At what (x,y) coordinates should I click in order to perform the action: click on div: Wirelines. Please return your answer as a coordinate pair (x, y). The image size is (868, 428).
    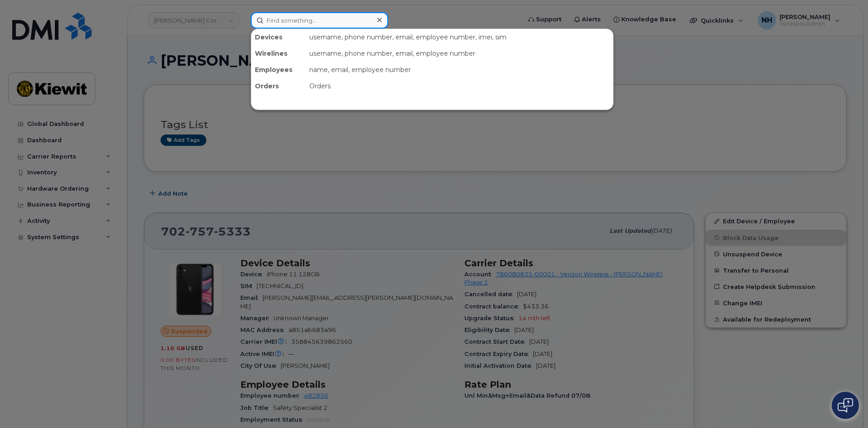
    Looking at the image, I should click on (278, 53).